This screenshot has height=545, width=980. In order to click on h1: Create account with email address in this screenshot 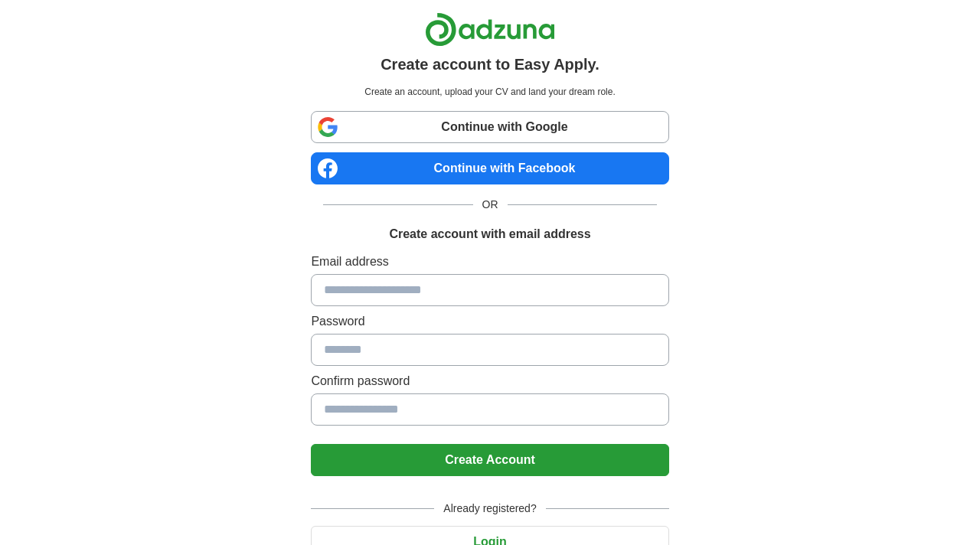, I will do `click(489, 235)`.